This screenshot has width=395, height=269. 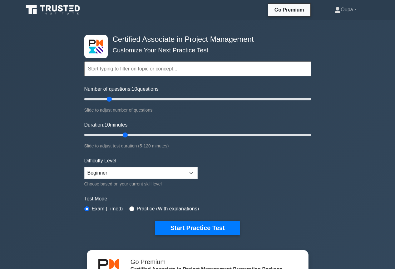 What do you see at coordinates (198, 146) in the screenshot?
I see `div: Slide to adjust test duration (5-120 minutes)` at bounding box center [198, 146].